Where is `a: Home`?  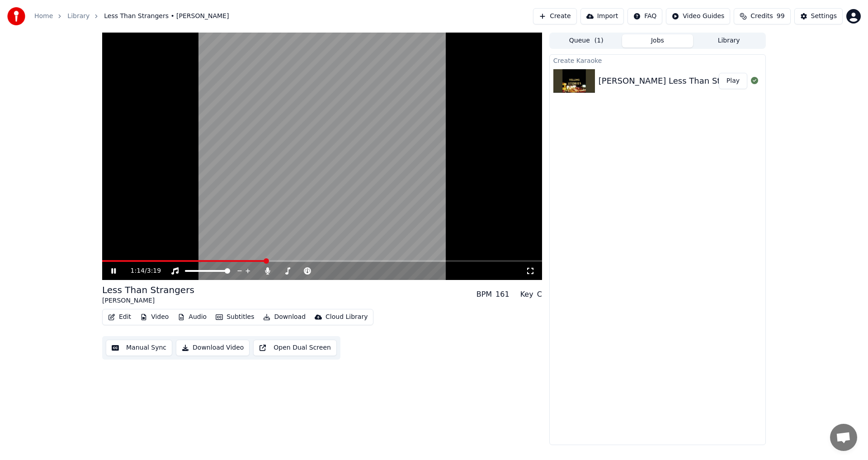 a: Home is located at coordinates (44, 16).